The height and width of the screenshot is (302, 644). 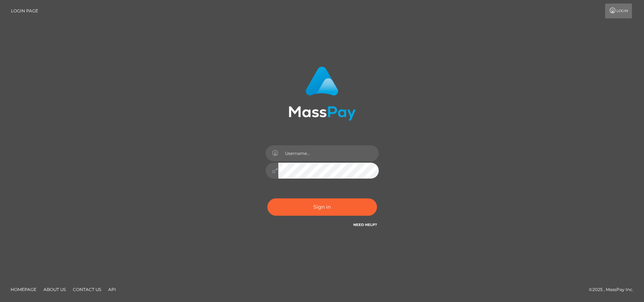 I want to click on a: About Us, so click(x=55, y=289).